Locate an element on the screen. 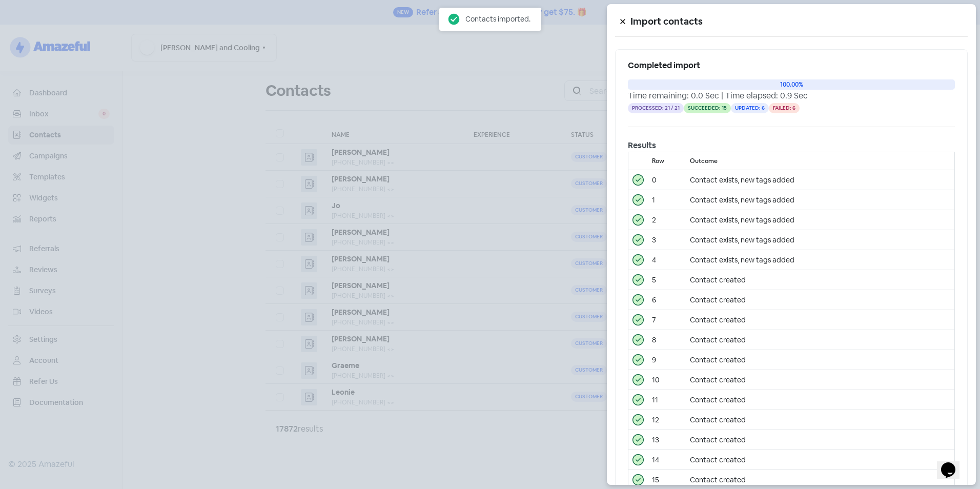  td: 7 is located at coordinates (667, 319).